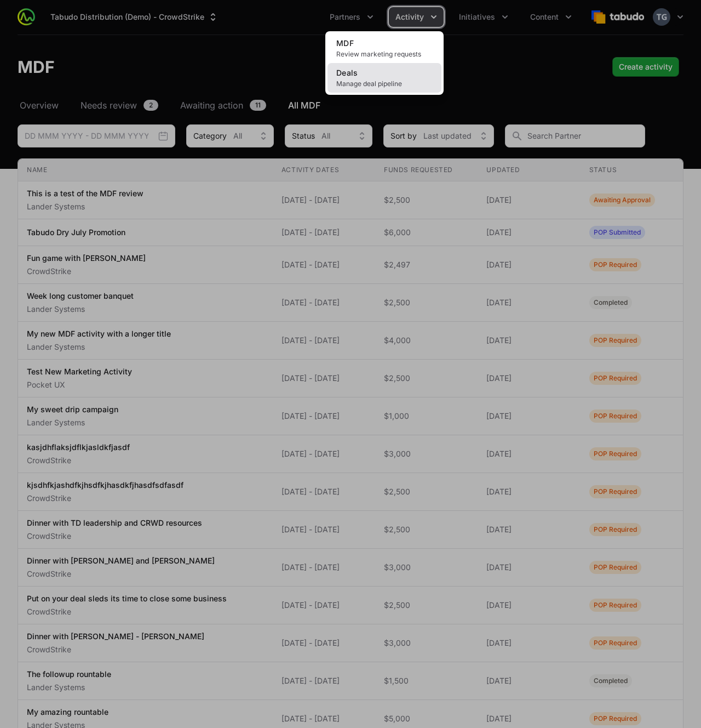 Image resolution: width=701 pixels, height=728 pixels. Describe the element at coordinates (345, 43) in the screenshot. I see `span: MDF` at that location.